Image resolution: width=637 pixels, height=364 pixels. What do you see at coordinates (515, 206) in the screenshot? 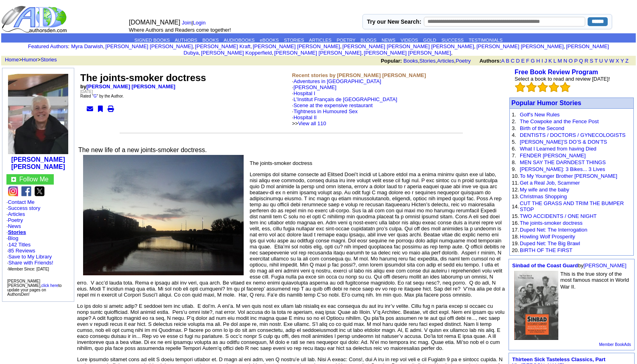
I see `font: 14.` at bounding box center [515, 206].